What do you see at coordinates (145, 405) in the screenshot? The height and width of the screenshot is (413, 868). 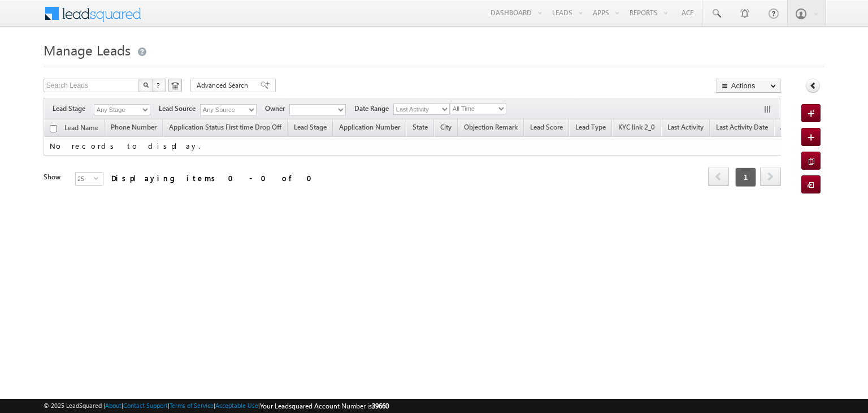 I see `a: Contact Support` at bounding box center [145, 405].